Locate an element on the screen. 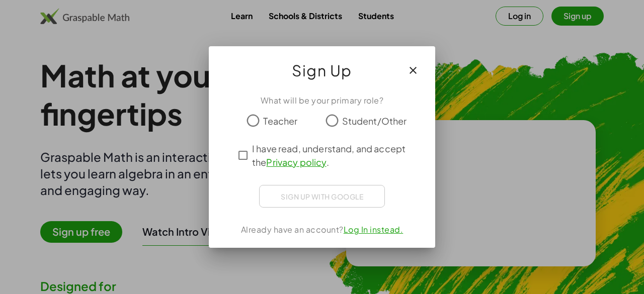 The width and height of the screenshot is (644, 294). div: What will be your primary role? is located at coordinates (322, 101).